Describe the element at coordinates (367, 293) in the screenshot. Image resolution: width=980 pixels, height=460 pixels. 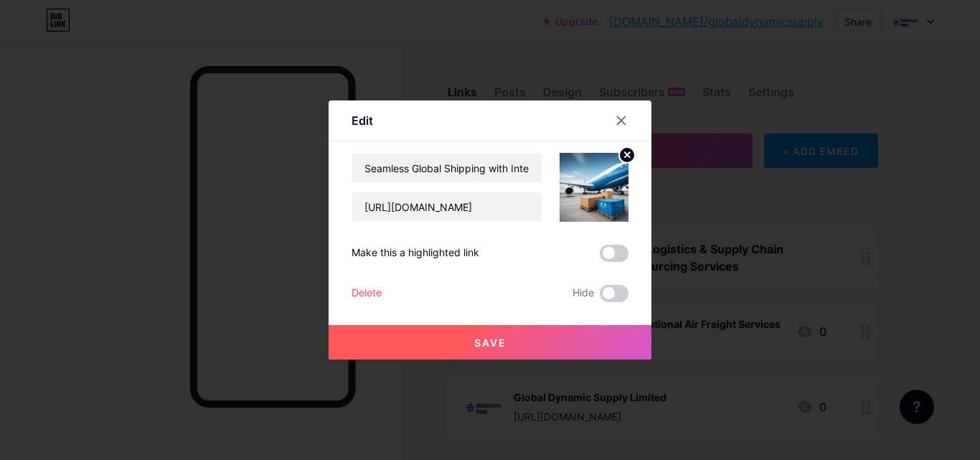
I see `div: Delete` at that location.